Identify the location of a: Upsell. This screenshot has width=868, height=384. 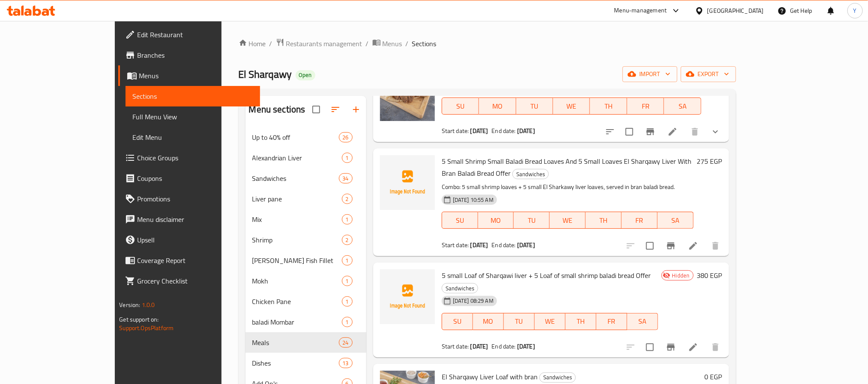
(189, 240).